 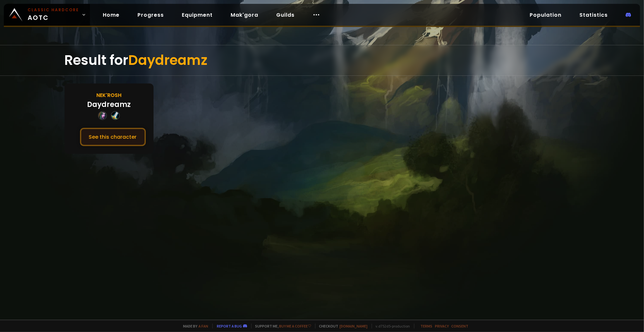 I want to click on a: Statistics, so click(x=593, y=15).